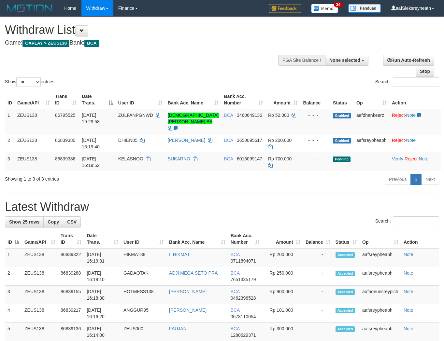 This screenshot has height=341, width=444. Describe the element at coordinates (92, 178) in the screenshot. I see `div: Showing 1 to 3 of 3 entries` at that location.